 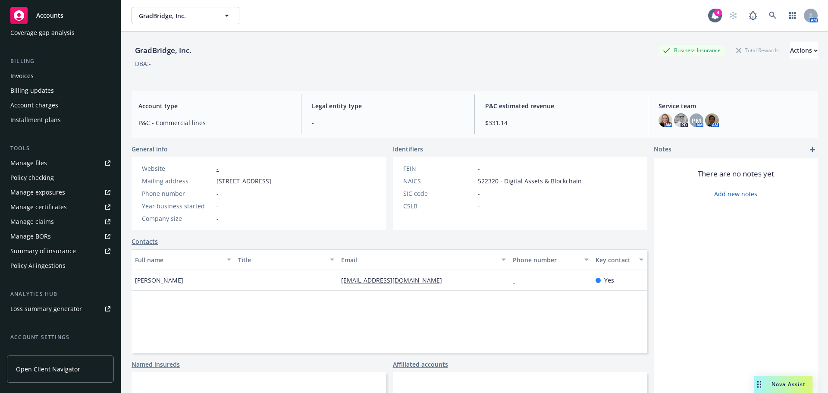 I want to click on span: $331.14, so click(x=561, y=122).